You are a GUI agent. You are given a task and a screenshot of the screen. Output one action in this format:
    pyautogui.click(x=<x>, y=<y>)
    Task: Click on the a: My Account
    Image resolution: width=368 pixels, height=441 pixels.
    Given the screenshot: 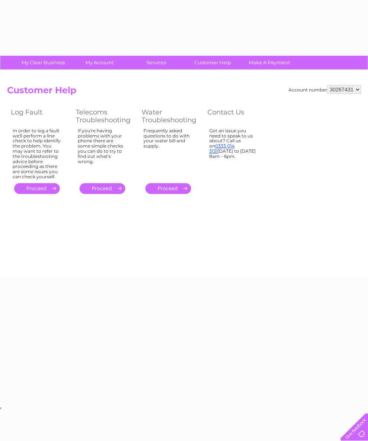 What is the action you would take?
    pyautogui.click(x=100, y=62)
    